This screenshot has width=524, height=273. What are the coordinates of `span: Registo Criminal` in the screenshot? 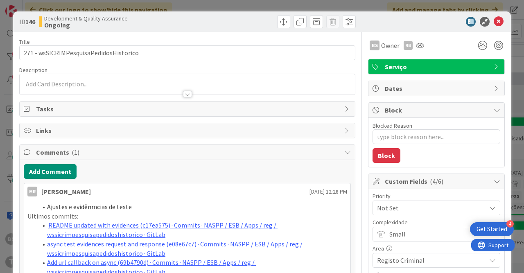 It's located at (429, 260).